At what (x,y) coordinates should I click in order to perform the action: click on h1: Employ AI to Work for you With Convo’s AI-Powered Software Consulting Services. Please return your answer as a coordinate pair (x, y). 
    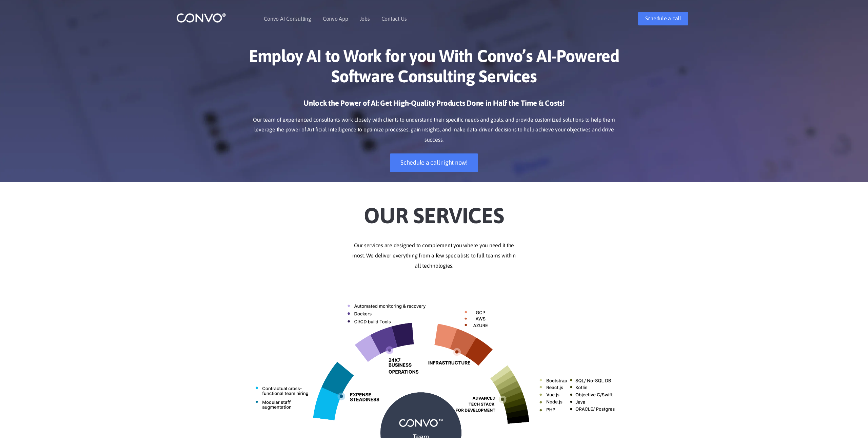
    Looking at the image, I should click on (434, 68).